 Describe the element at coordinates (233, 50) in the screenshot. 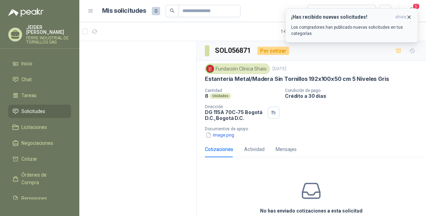

I see `h3: SOL056871` at that location.